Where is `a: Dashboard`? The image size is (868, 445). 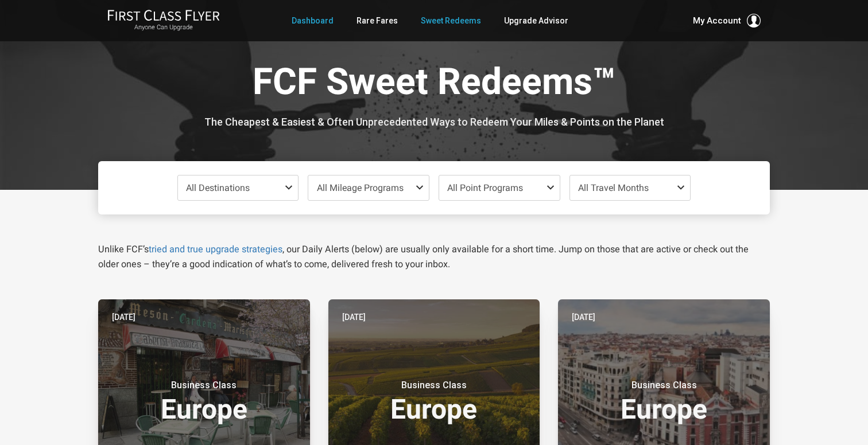
a: Dashboard is located at coordinates (312, 21).